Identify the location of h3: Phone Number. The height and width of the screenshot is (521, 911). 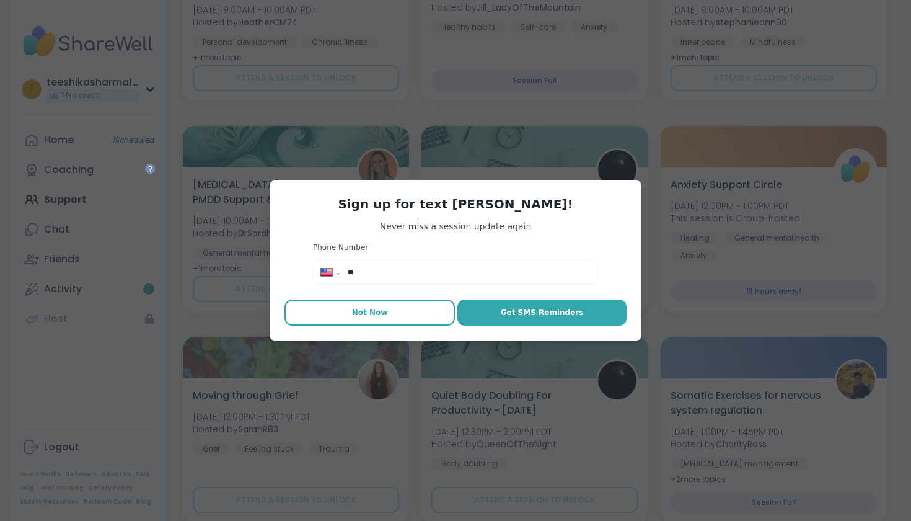
(456, 247).